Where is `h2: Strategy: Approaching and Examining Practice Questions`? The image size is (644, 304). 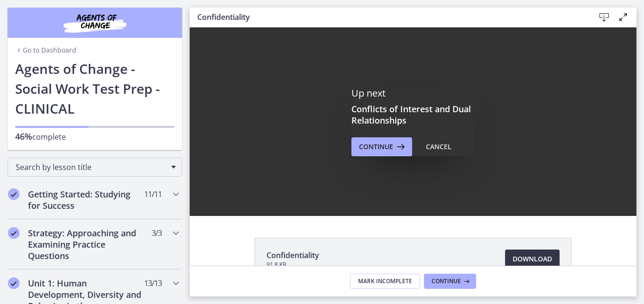
h2: Strategy: Approaching and Examining Practice Questions is located at coordinates (86, 244).